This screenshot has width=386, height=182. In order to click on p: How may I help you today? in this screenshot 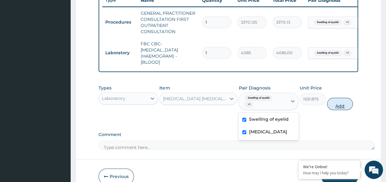, I will do `click(329, 173)`.